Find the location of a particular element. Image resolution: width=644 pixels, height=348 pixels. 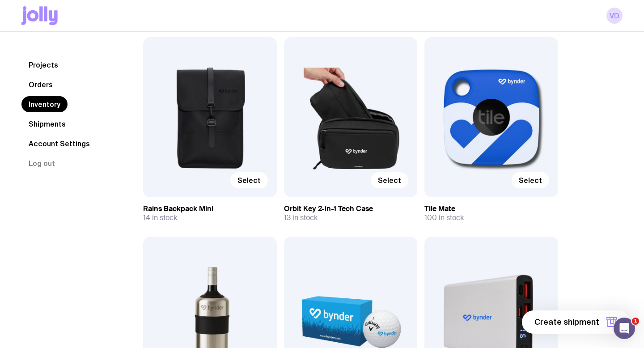

a: Inventory is located at coordinates (44, 105).